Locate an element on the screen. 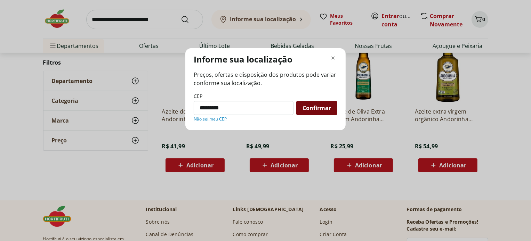 The image size is (531, 241). button: Confirmar is located at coordinates (317, 108).